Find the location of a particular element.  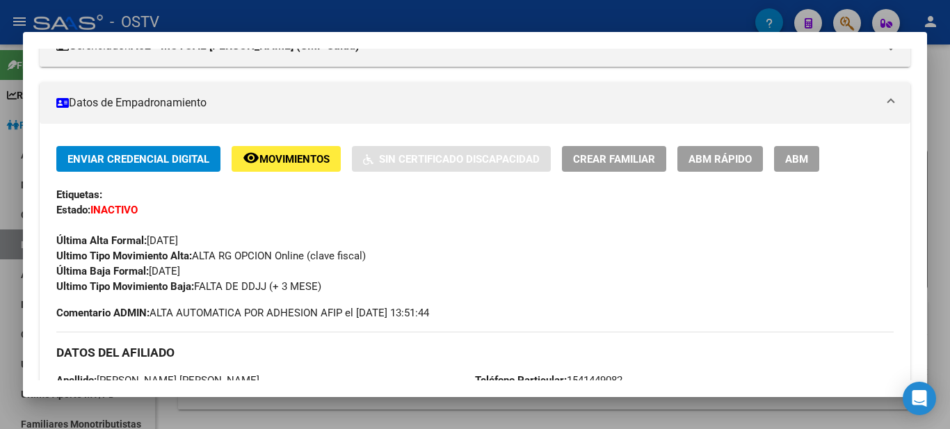

strong: Etiquetas: is located at coordinates (79, 195).